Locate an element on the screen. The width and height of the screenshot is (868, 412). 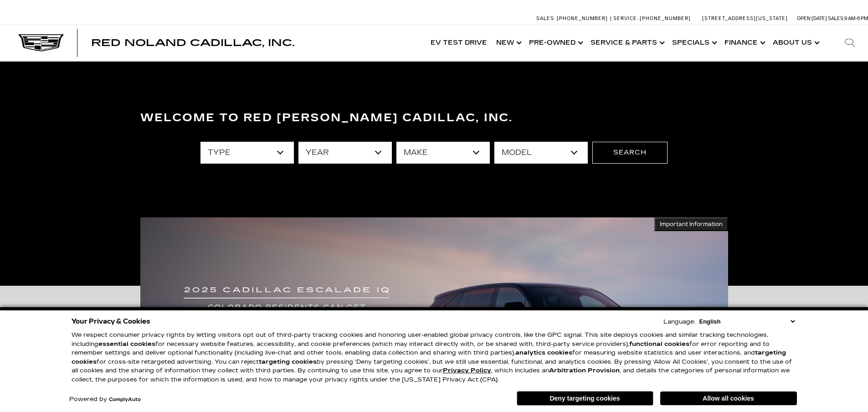
button: Allow all cookies is located at coordinates (728, 398).